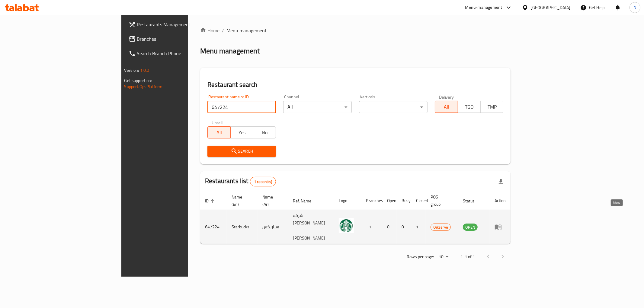 This screenshot has height=308, width=644. What do you see at coordinates (306, 201) in the screenshot?
I see `span: Ref. Name` at bounding box center [306, 201].